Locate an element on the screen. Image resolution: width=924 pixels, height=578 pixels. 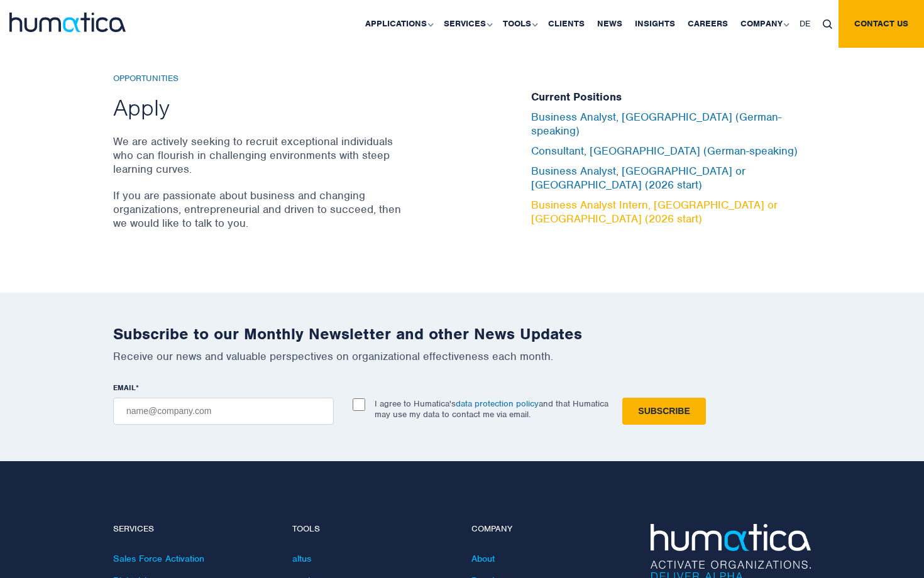
p: I agree to Humatica's and that Humatica may use my data to contact me via email. is located at coordinates (491, 409).